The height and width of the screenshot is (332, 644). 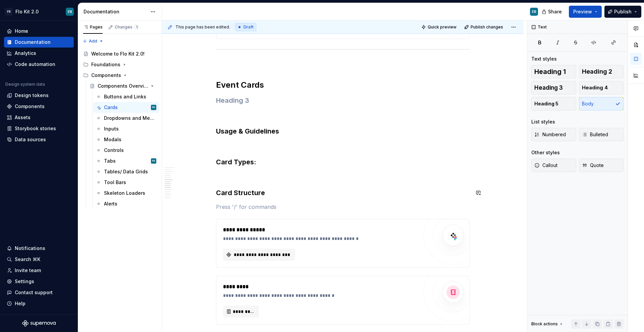 What do you see at coordinates (126, 204) in the screenshot?
I see `a: Alerts` at bounding box center [126, 204].